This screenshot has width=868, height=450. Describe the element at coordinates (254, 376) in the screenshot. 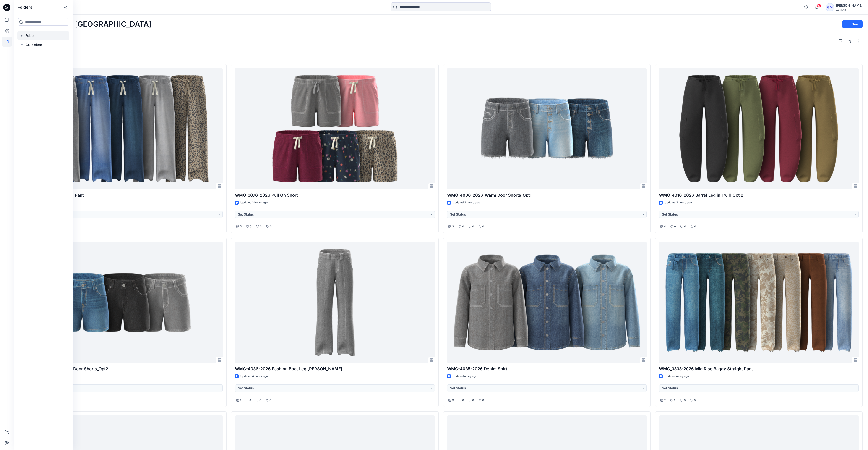

I see `p: Updated 4 hours ago` at that location.